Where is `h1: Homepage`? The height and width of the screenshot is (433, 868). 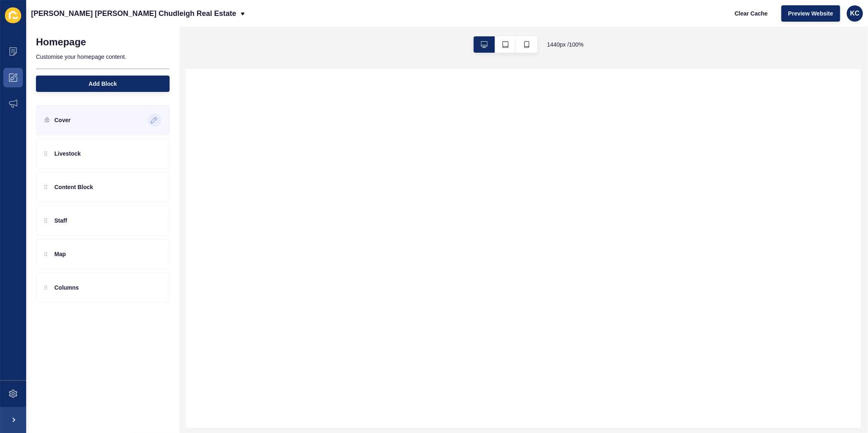
h1: Homepage is located at coordinates (60, 42).